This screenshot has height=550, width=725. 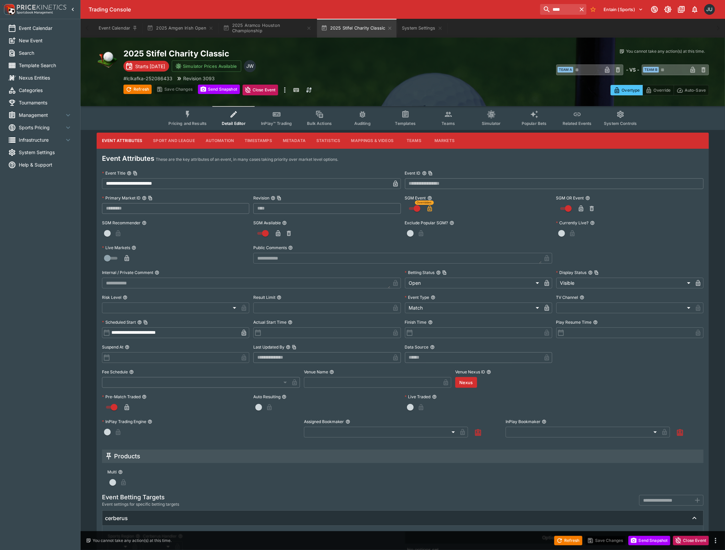 I want to click on button: Sport and League, so click(x=174, y=141).